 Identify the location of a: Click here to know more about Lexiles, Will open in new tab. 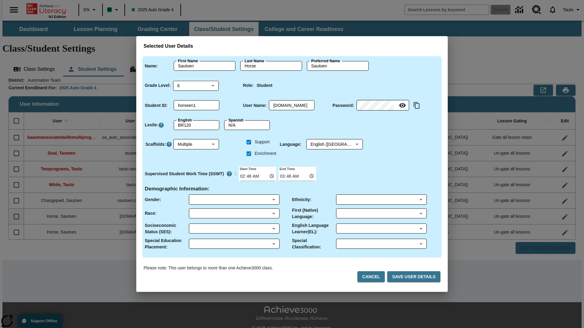
(161, 125).